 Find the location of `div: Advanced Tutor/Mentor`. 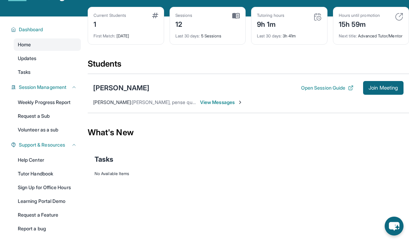

div: Advanced Tutor/Mentor is located at coordinates (371, 34).